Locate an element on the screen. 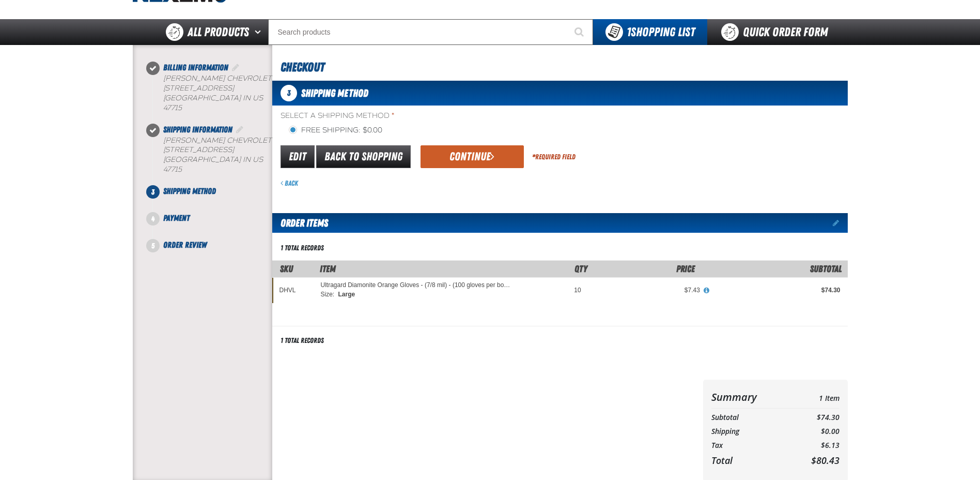 The height and width of the screenshot is (480, 980). span: Billing Information is located at coordinates (196, 67).